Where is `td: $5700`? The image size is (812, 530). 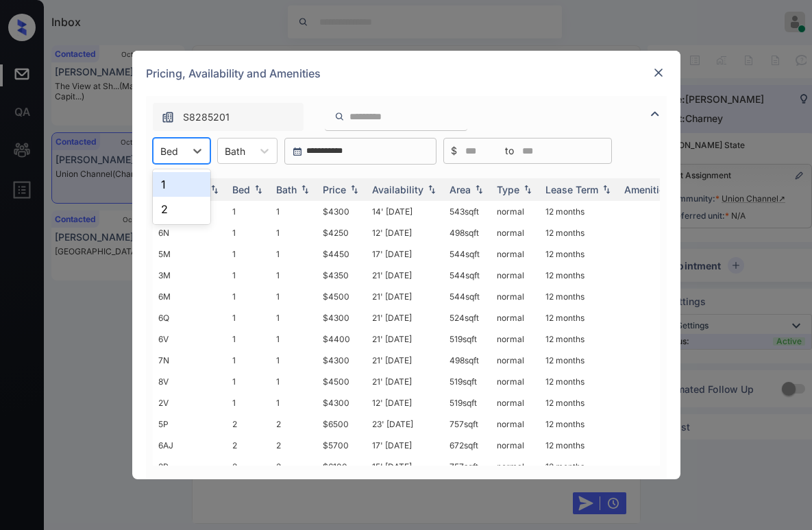
td: $5700 is located at coordinates (342, 444).